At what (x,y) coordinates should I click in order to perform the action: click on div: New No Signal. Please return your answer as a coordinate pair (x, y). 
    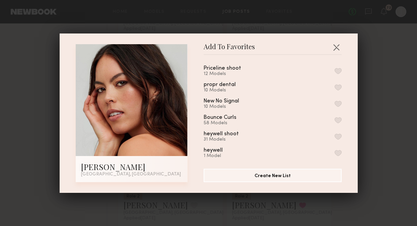
    Looking at the image, I should click on (221, 101).